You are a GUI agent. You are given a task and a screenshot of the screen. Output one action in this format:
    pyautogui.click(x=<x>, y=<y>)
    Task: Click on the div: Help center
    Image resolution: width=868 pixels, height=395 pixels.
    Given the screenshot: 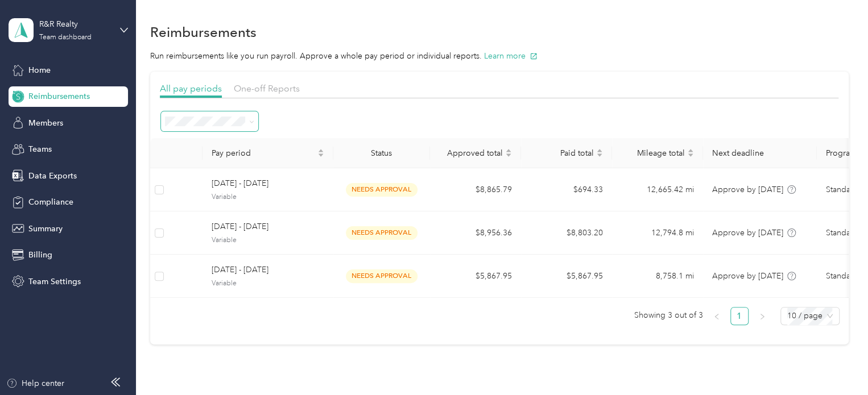 What is the action you would take?
    pyautogui.click(x=36, y=383)
    